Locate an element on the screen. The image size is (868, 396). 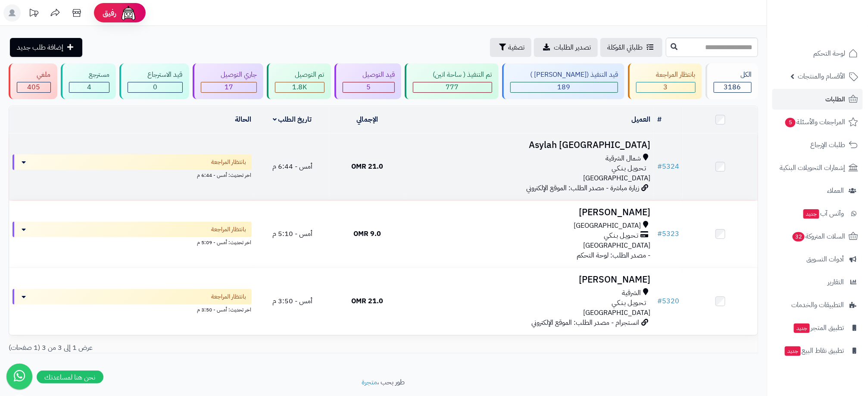
a: وآتس آبجديد is located at coordinates (818, 214).